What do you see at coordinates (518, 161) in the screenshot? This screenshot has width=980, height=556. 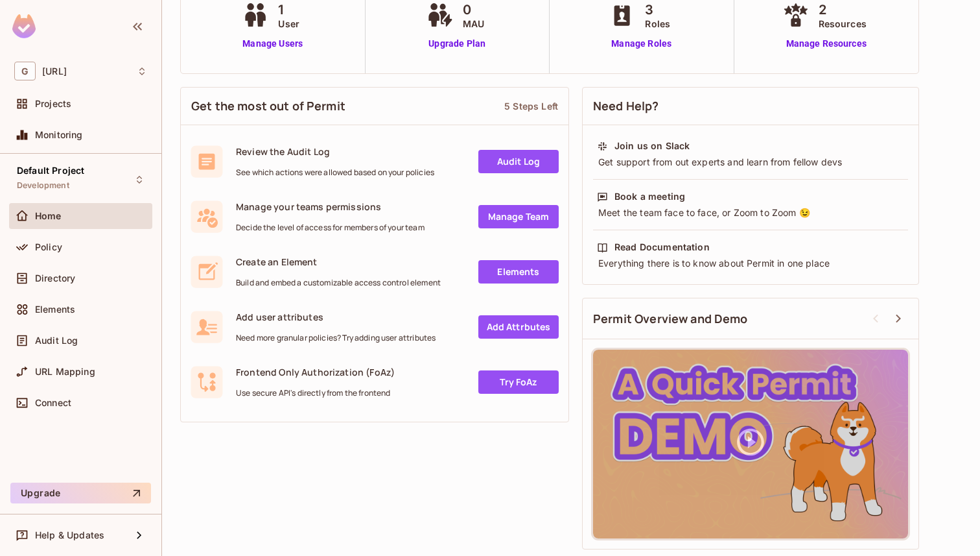 I see `a: Audit Log` at bounding box center [518, 161].